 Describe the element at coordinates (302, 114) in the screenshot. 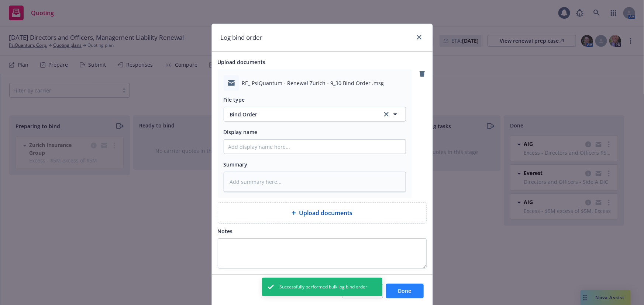

I see `span: Bind Order` at that location.